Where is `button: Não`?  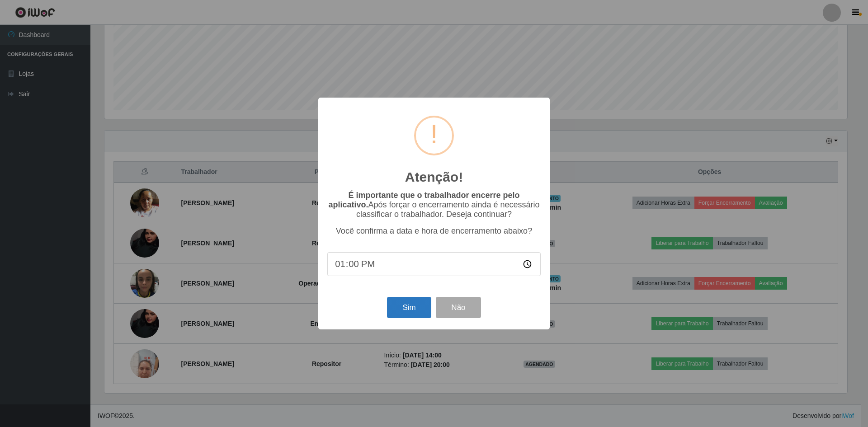
button: Não is located at coordinates (458, 307).